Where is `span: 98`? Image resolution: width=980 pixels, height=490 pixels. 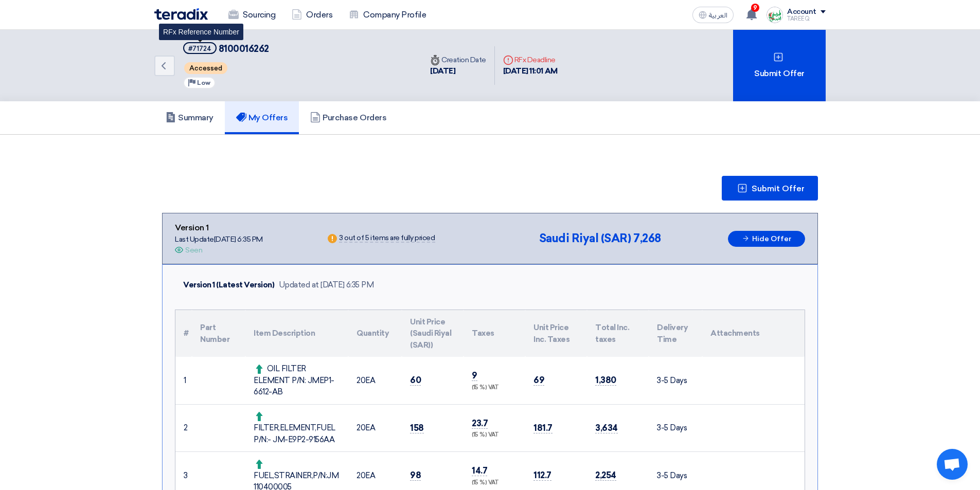
span: 98 is located at coordinates (415, 475).